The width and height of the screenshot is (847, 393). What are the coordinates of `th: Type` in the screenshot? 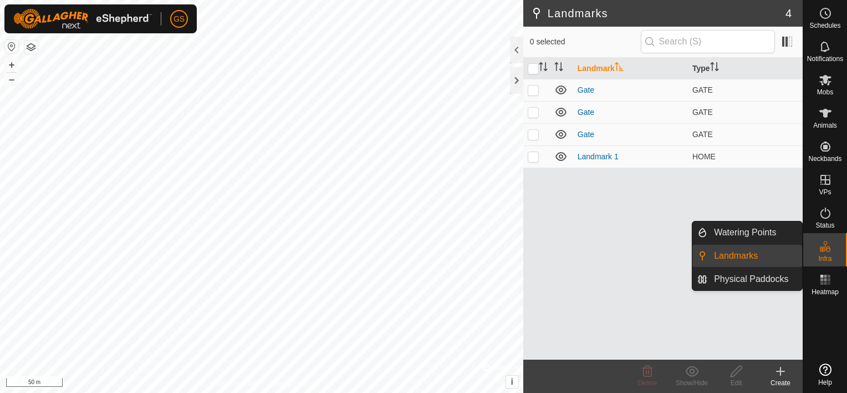 It's located at (745, 68).